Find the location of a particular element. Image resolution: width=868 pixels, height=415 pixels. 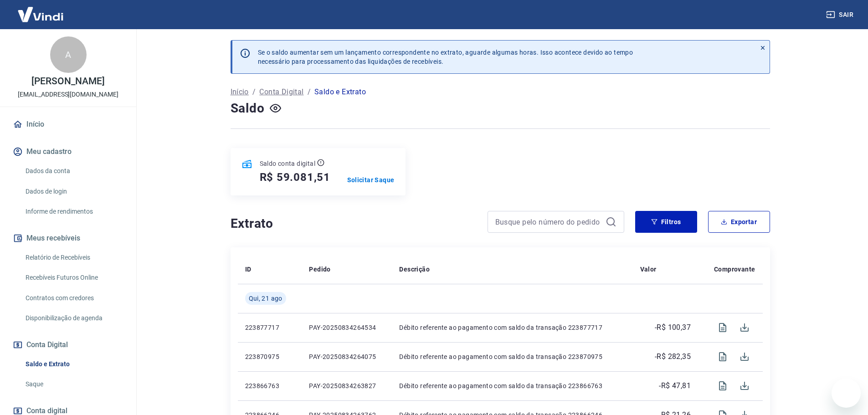

a: Disponibilização de agenda is located at coordinates (74, 318).